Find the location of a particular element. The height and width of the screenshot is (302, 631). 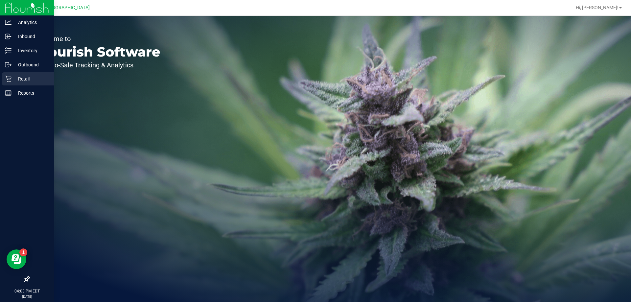

p: Seed-to-Sale Tracking & Analytics is located at coordinates (98, 65).